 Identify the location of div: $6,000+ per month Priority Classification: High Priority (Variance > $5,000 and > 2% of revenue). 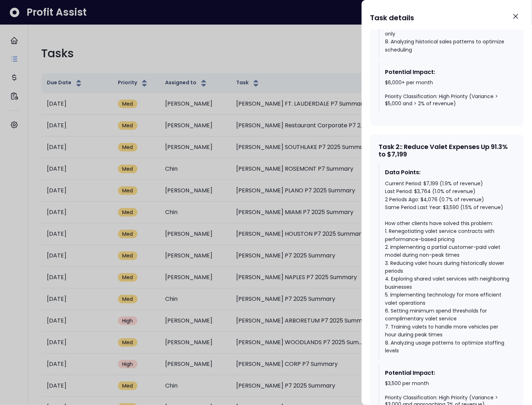
(447, 93).